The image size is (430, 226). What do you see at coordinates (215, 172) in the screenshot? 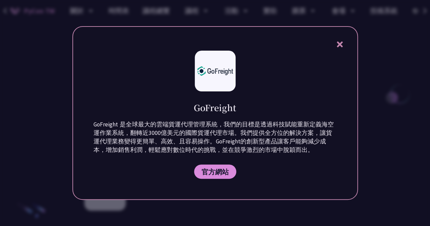
I see `a: 官方網站` at bounding box center [215, 172].